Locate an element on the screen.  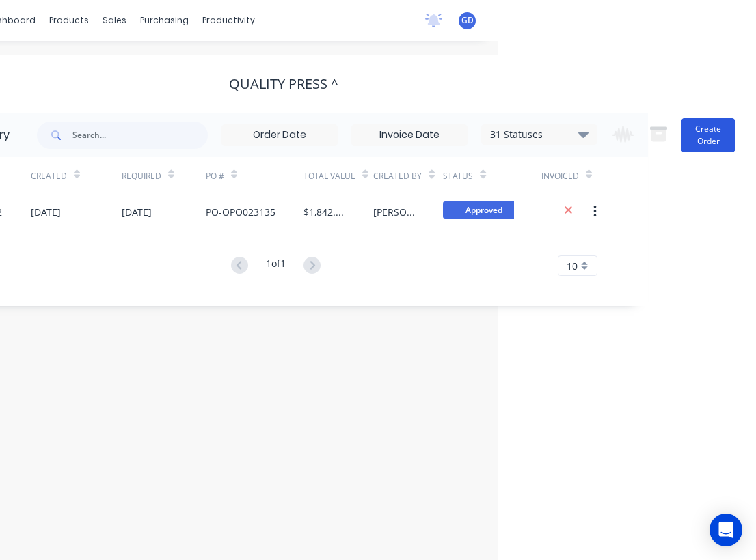
span: 10 is located at coordinates (572, 266).